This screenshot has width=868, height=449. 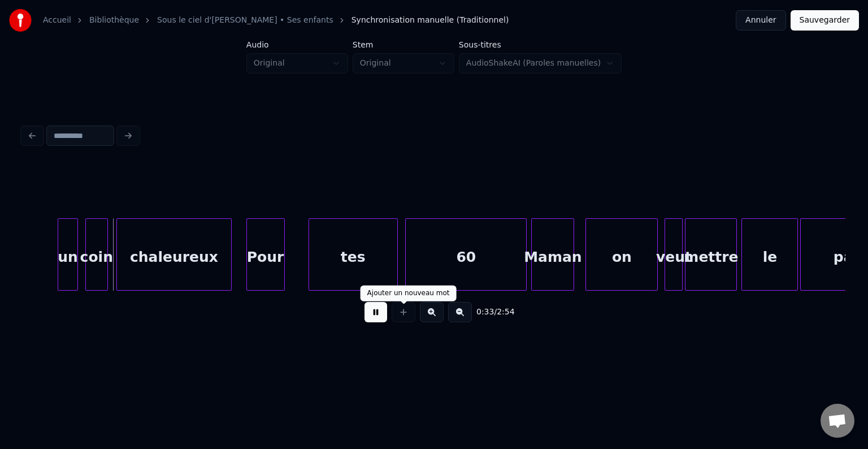 I want to click on nav: breadcrumb, so click(x=276, y=21).